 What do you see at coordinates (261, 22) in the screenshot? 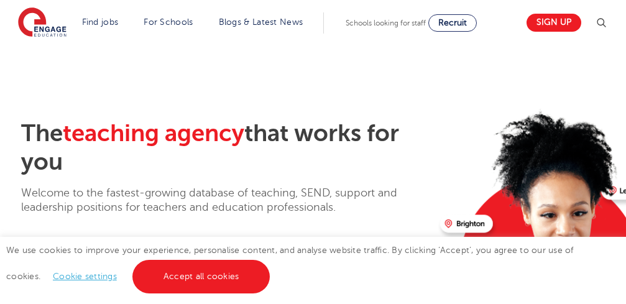
I see `a: Blogs & Latest News` at bounding box center [261, 22].